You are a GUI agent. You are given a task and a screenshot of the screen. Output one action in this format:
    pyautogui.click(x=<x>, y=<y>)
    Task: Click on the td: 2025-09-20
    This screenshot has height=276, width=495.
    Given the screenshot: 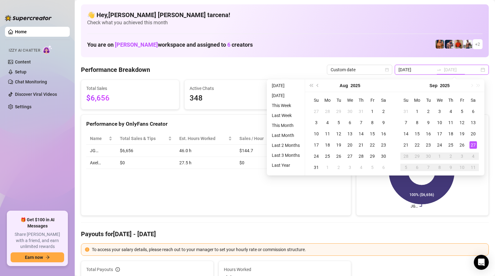 What is the action you would take?
    pyautogui.click(x=473, y=134)
    